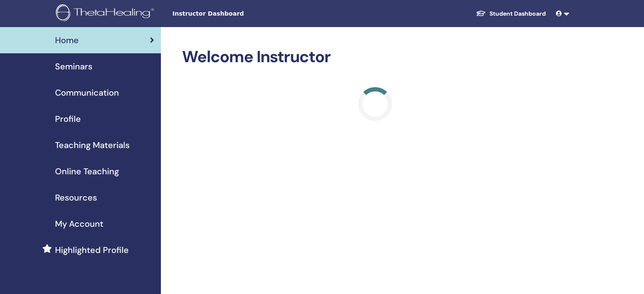 The height and width of the screenshot is (294, 644). Describe the element at coordinates (92, 145) in the screenshot. I see `span: Teaching Materials` at that location.